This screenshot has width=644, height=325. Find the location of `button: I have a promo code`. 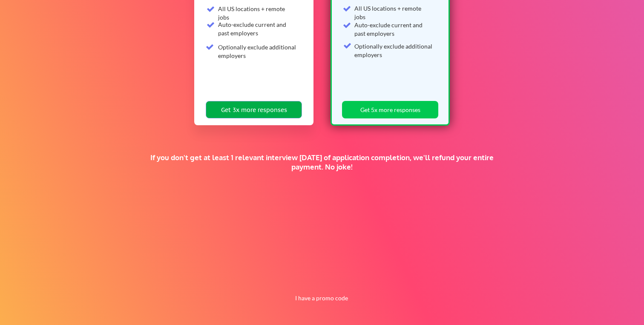

button: I have a promo code is located at coordinates (322, 298).